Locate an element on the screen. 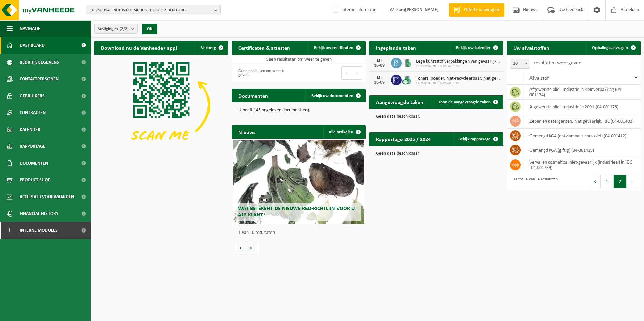  td: gemengd KGA (ontvlambaar-corrosief) (04-001412) is located at coordinates (582, 135).